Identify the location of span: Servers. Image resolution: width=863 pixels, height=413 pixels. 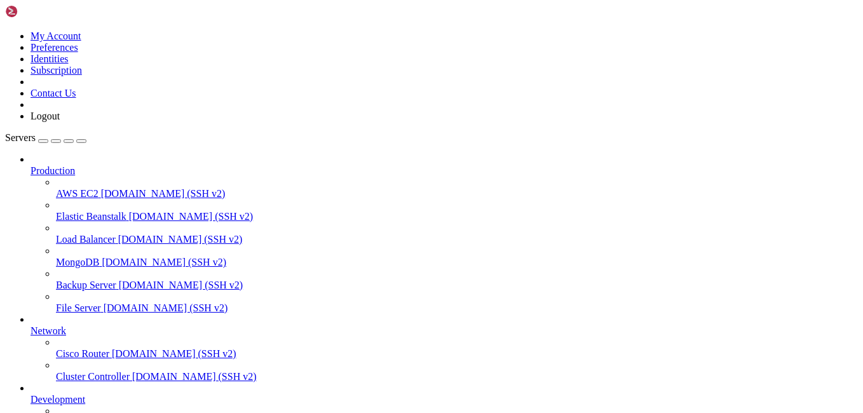
(20, 137).